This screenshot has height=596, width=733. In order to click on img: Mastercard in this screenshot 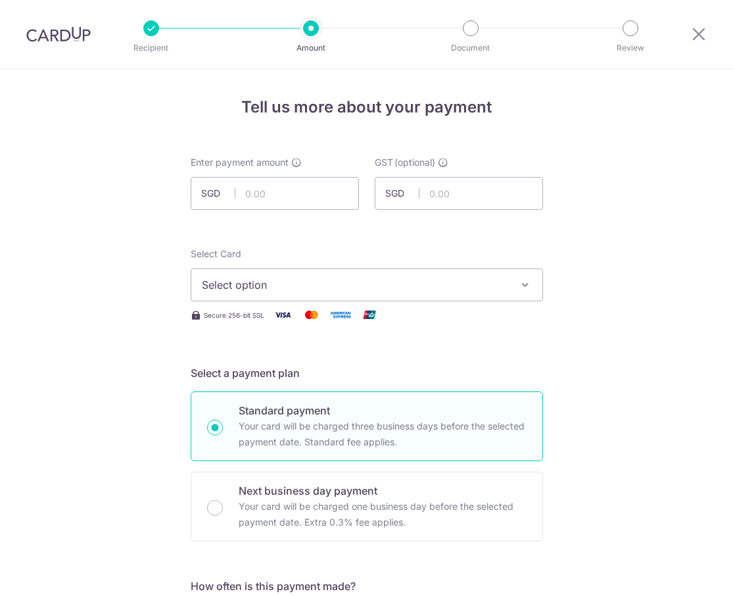, I will do `click(312, 314)`.